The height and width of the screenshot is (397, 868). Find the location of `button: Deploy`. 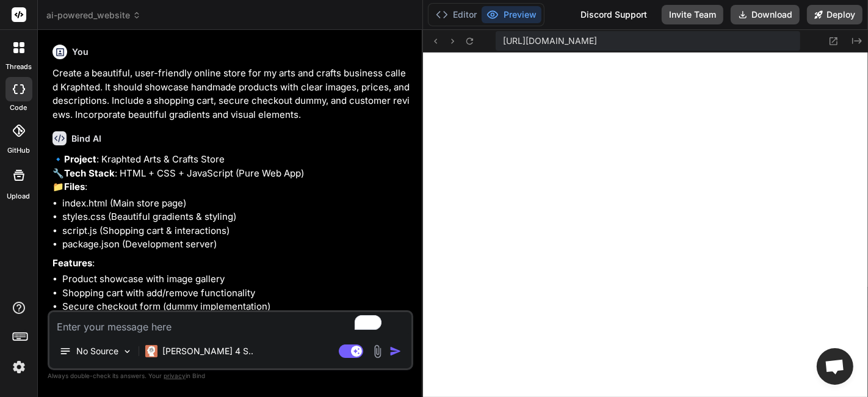

button: Deploy is located at coordinates (834, 14).